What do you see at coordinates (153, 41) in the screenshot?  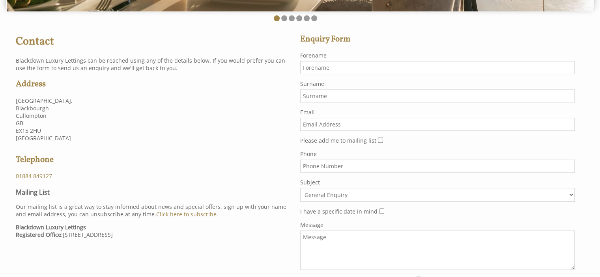 I see `h1: Contact` at bounding box center [153, 41].